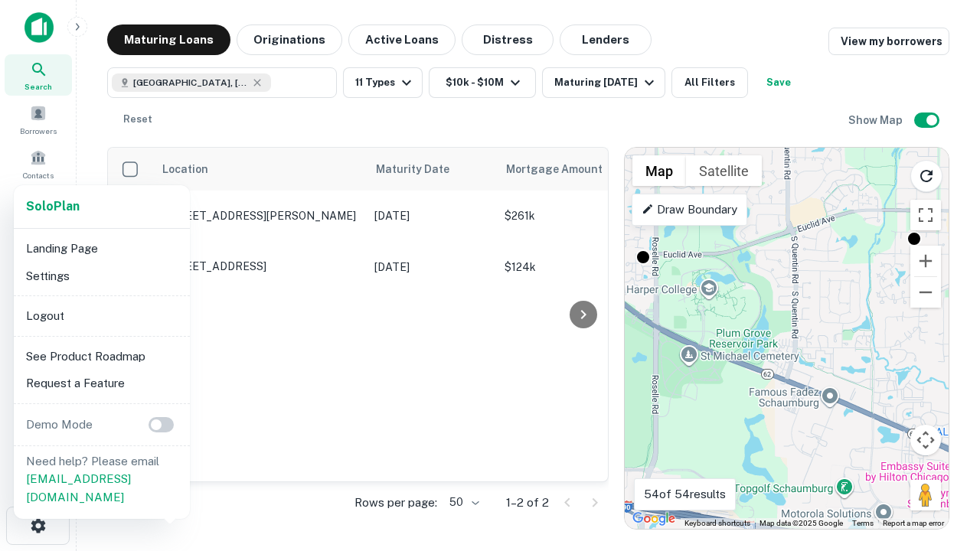  I want to click on li: Landing Page, so click(102, 249).